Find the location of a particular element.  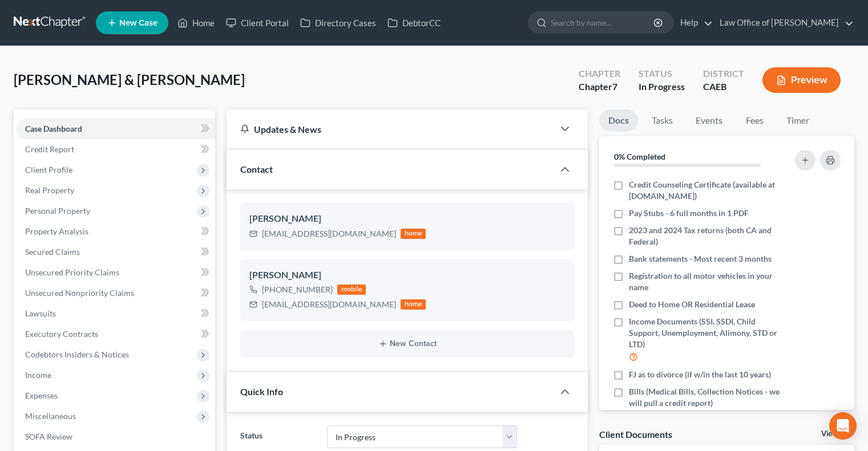

a: DebtorCC is located at coordinates (414, 23).